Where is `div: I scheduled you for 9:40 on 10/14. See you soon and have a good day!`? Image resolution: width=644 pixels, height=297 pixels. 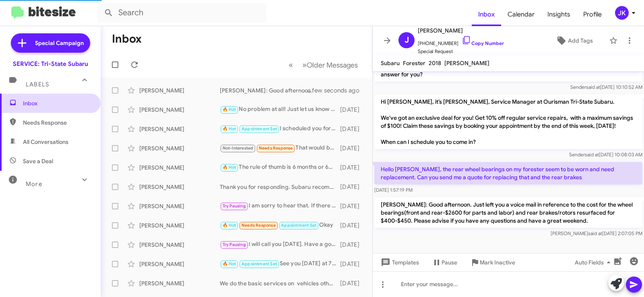 div: I scheduled you for 9:40 on 10/14. See you soon and have a good day! is located at coordinates (280, 128).